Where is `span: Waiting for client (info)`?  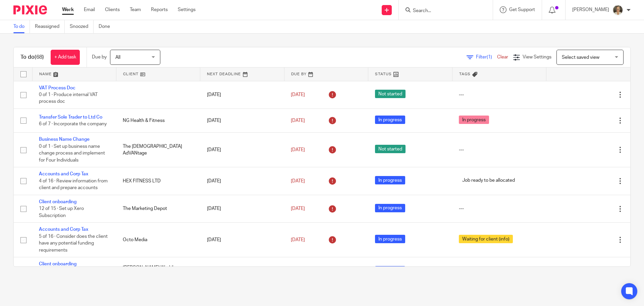 span: Waiting for client (info) is located at coordinates (486, 239).